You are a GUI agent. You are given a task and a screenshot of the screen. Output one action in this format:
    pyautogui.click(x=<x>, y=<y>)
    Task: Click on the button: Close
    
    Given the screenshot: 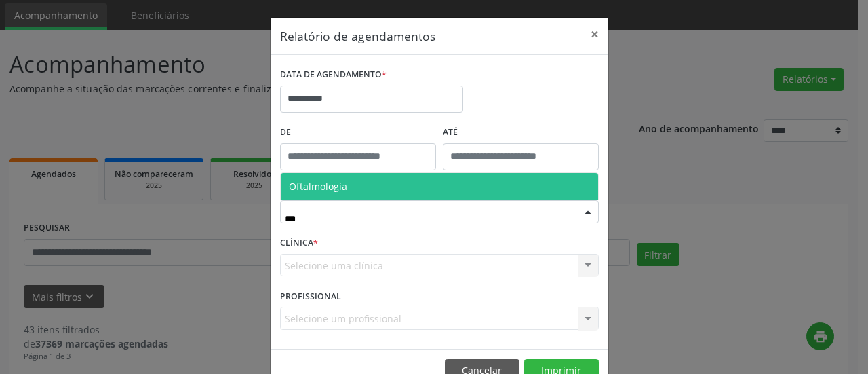 What is the action you would take?
    pyautogui.click(x=595, y=34)
    